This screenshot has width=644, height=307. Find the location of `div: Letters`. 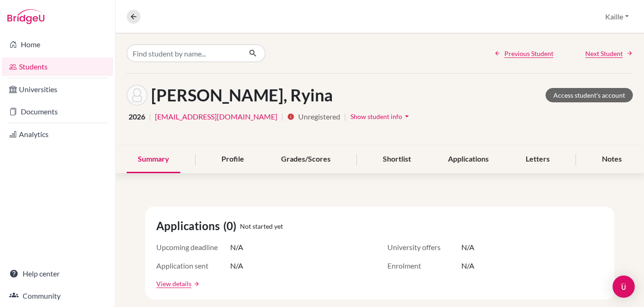

div: Letters is located at coordinates (538, 159).